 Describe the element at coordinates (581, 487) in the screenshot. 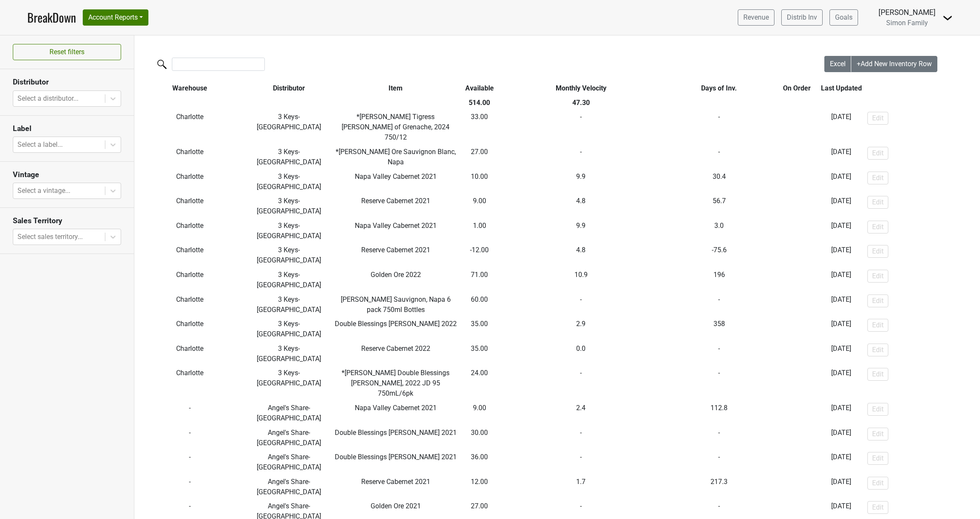

I see `td: 1.7` at that location.